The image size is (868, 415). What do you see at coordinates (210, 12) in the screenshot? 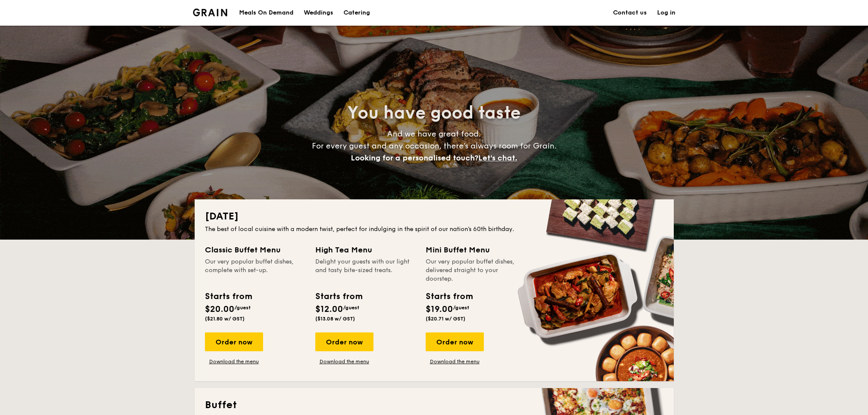
I see `img: Grain` at bounding box center [210, 12].